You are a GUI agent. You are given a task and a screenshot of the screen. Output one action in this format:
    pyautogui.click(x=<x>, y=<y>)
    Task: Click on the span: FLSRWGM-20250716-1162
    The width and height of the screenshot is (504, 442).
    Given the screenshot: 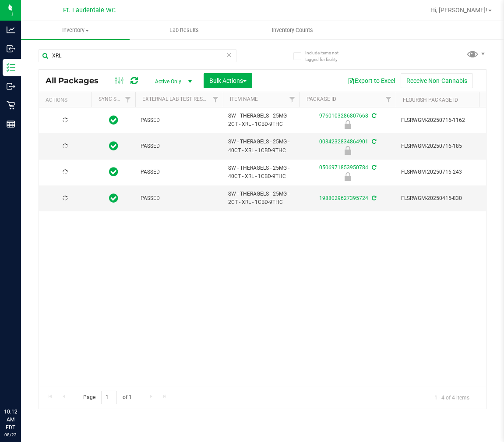 What is the action you would take?
    pyautogui.click(x=445, y=120)
    